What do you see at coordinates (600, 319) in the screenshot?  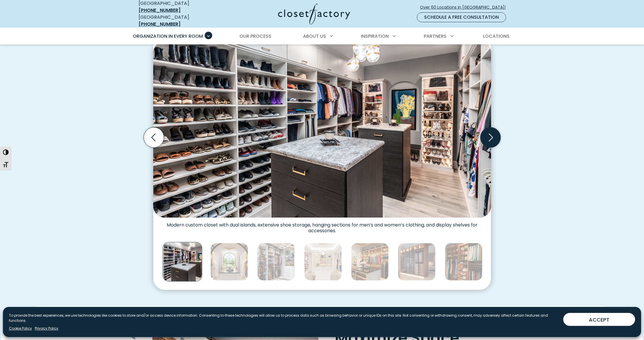 I see `button: ACCEPT` at bounding box center [600, 319].